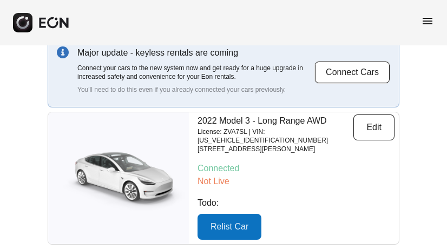  What do you see at coordinates (296, 169) in the screenshot?
I see `p: Connected` at bounding box center [296, 169].